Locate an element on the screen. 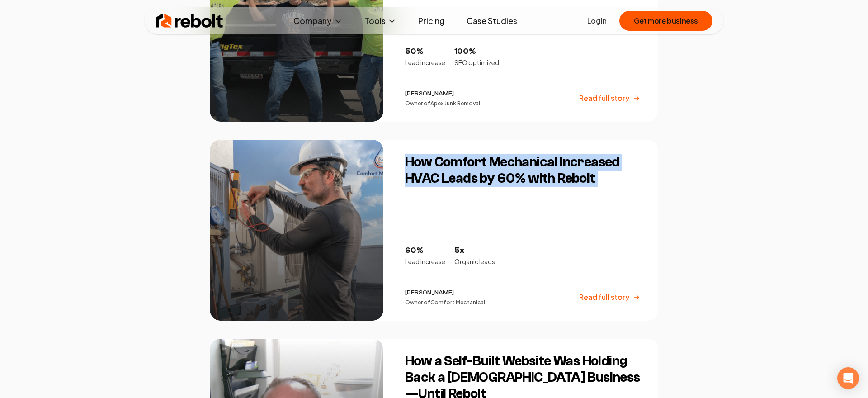  p: SEO optimized is located at coordinates (476, 62).